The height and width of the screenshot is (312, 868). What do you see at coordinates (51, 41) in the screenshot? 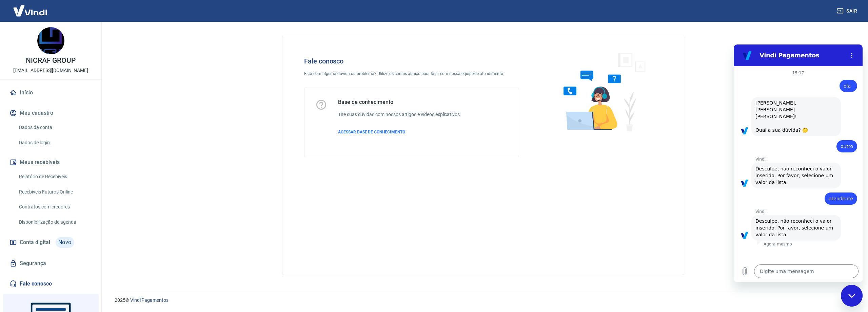
I see `img: 12e216f4-f2e4-4a4e-85f4-cb4c0eac8950.jpeg` at bounding box center [51, 41].